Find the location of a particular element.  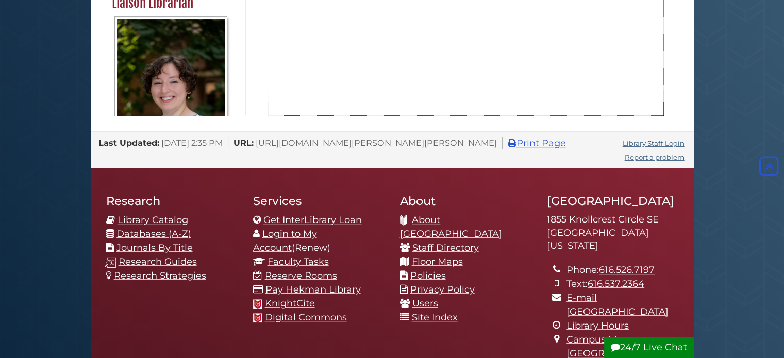

a: Site Index is located at coordinates (435, 318).